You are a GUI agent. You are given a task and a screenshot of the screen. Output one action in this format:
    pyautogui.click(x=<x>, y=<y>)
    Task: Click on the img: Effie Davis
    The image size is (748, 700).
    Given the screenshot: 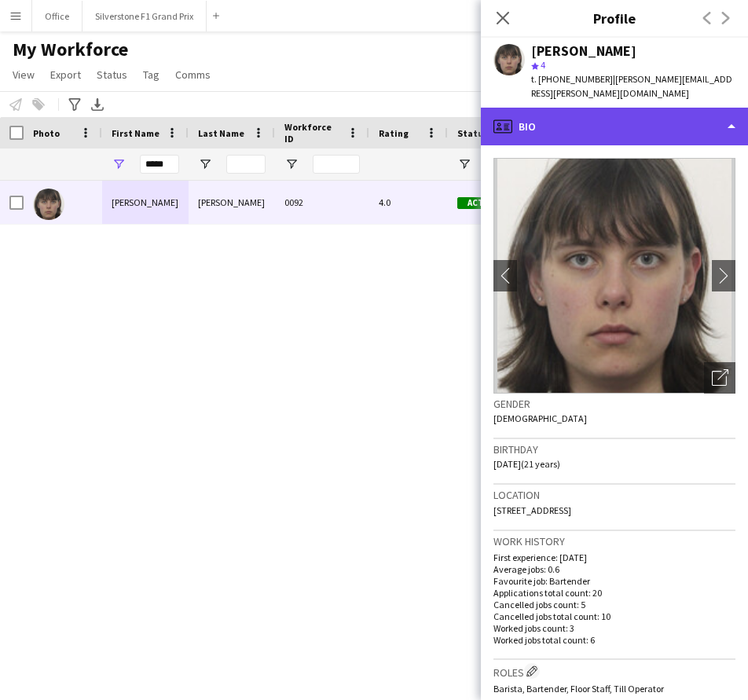 What is the action you would take?
    pyautogui.click(x=49, y=204)
    